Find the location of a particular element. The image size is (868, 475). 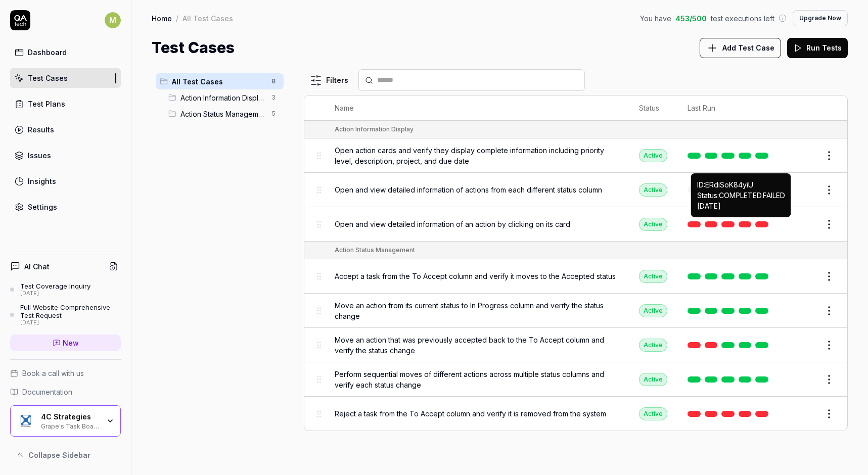

span: Move an action that was previously accepted back to the To Accept column and verify the status ch... is located at coordinates (477, 345).